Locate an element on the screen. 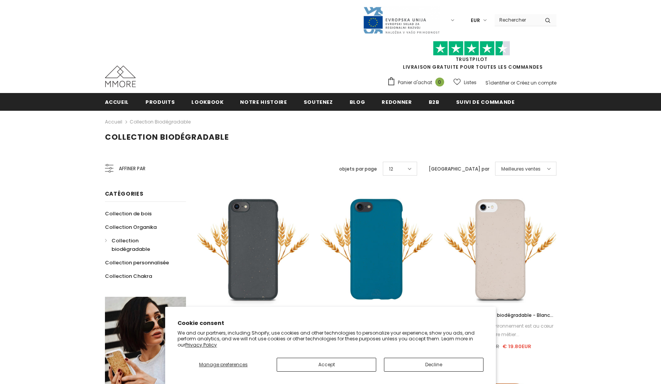  span: B2B is located at coordinates (434, 102).